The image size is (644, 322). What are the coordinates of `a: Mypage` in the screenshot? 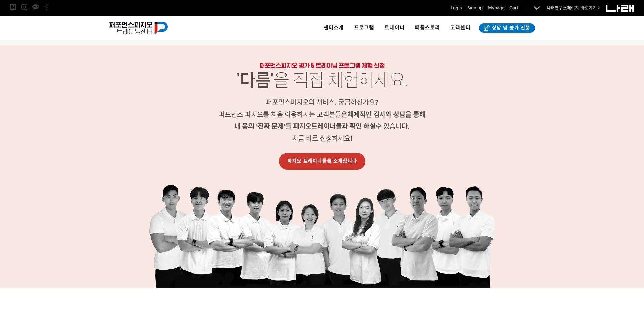 It's located at (496, 8).